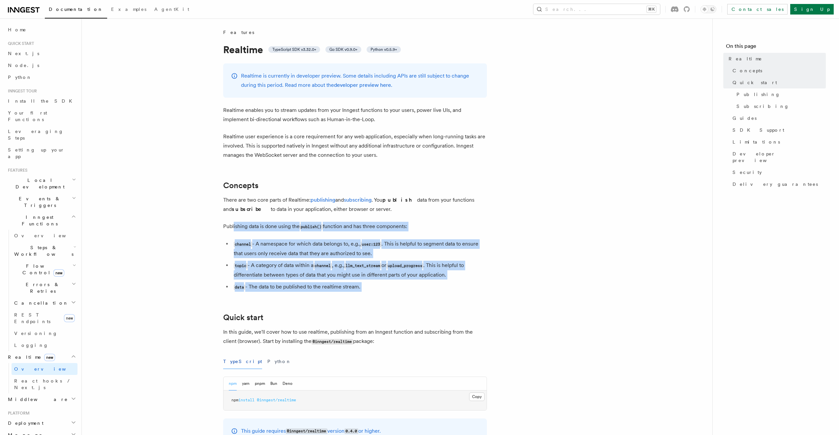 Image resolution: width=839 pixels, height=435 pixels. I want to click on button: yarn, so click(246, 383).